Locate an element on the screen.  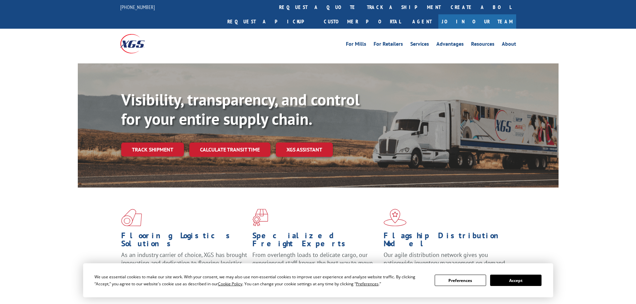
button: Accept is located at coordinates (516, 280).